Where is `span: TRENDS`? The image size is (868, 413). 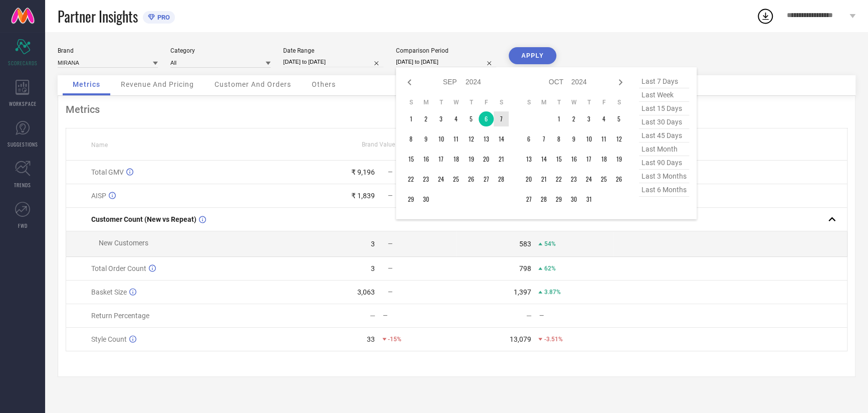 span: TRENDS is located at coordinates (23, 184).